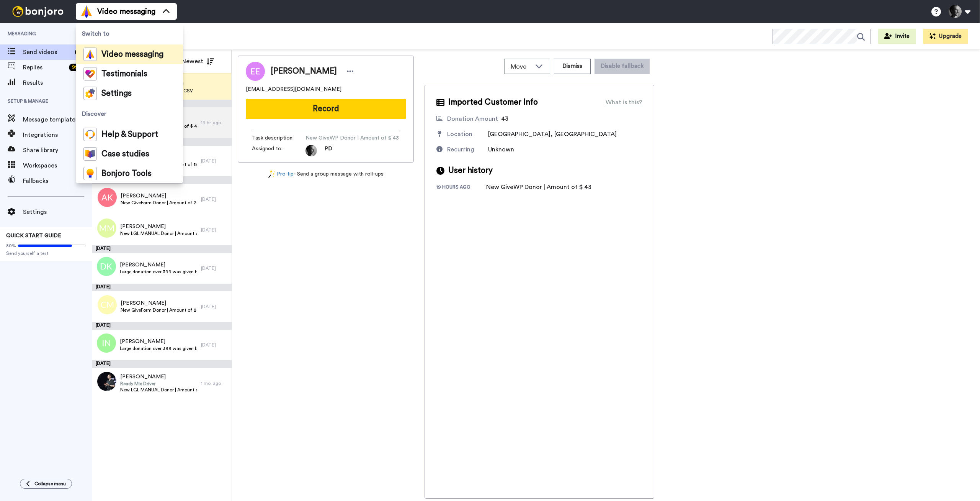  I want to click on div: New GiveWP Donor | Amount of $ 43, so click(539, 187).